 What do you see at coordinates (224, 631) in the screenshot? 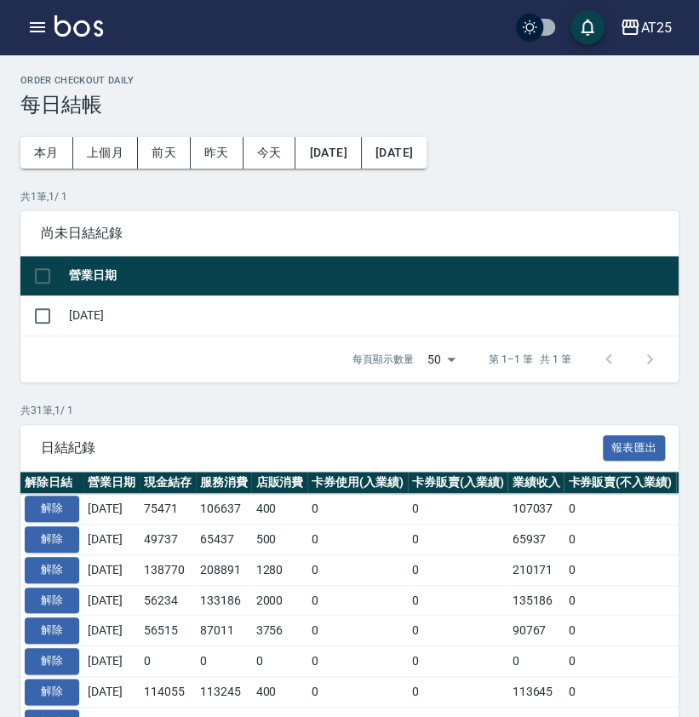
I see `td: 87011` at bounding box center [224, 631].